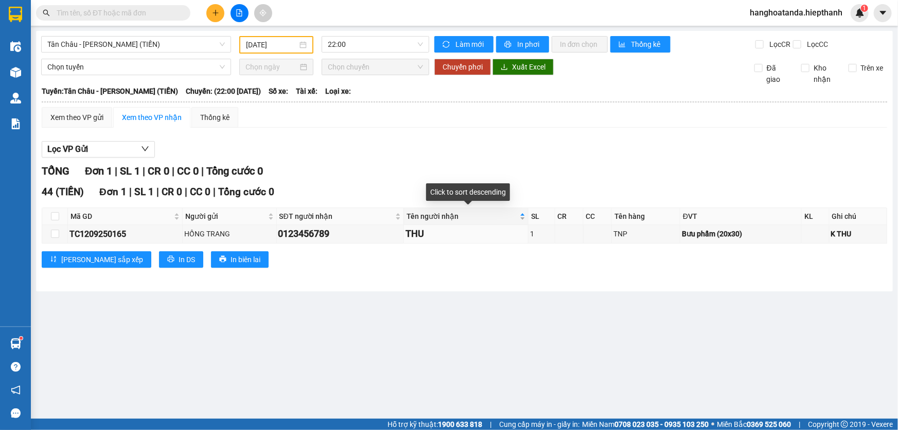  I want to click on button: aim, so click(263, 13).